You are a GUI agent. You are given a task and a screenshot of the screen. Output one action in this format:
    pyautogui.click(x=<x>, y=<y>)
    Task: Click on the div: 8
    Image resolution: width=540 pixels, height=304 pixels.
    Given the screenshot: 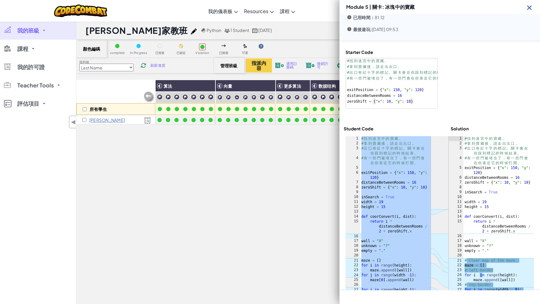 What is the action you would take?
    pyautogui.click(x=353, y=187)
    